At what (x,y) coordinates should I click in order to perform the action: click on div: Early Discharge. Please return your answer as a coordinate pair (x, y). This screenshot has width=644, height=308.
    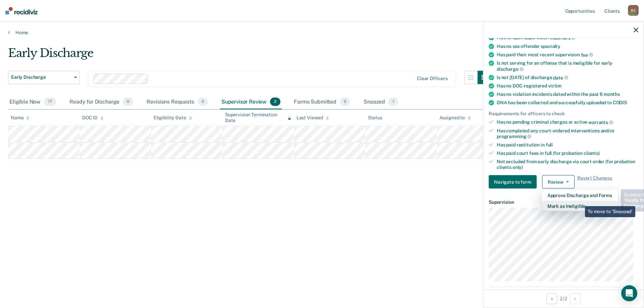
    Looking at the image, I should click on (250, 56).